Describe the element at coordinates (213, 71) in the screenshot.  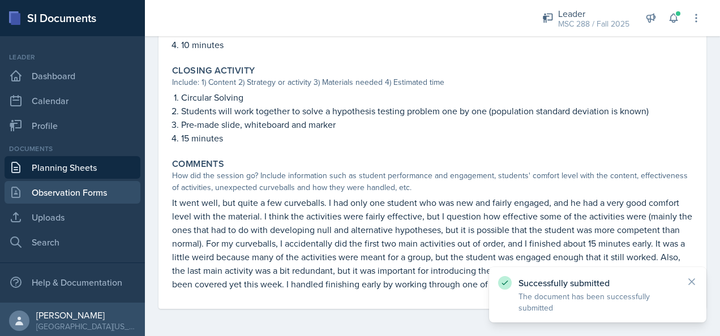
I see `label: Closing Activity` at that location.